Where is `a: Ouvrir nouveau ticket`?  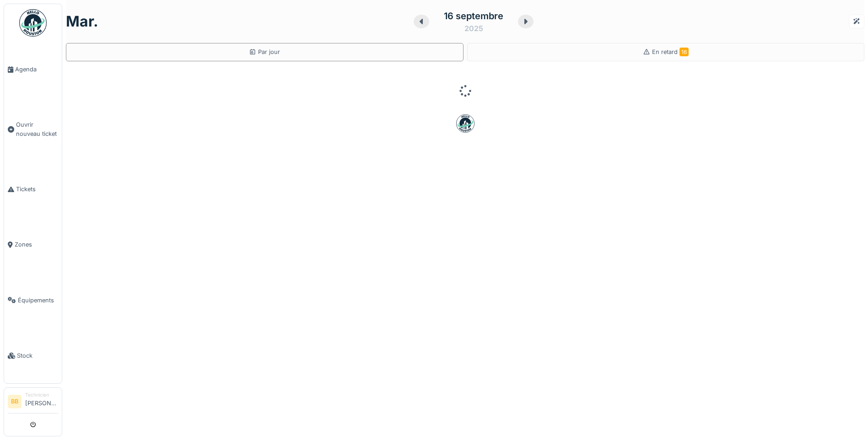
a: Ouvrir nouveau ticket is located at coordinates (33, 129).